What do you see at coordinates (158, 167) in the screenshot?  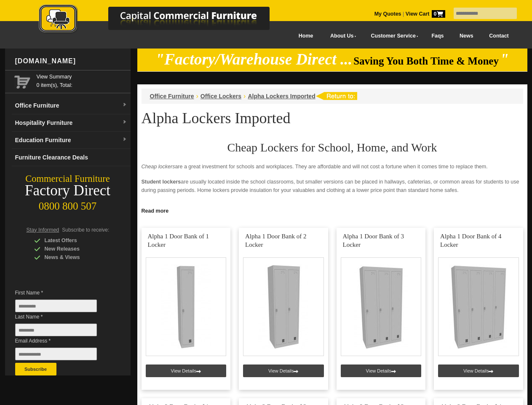 I see `em: Cheap lockers` at bounding box center [158, 167].